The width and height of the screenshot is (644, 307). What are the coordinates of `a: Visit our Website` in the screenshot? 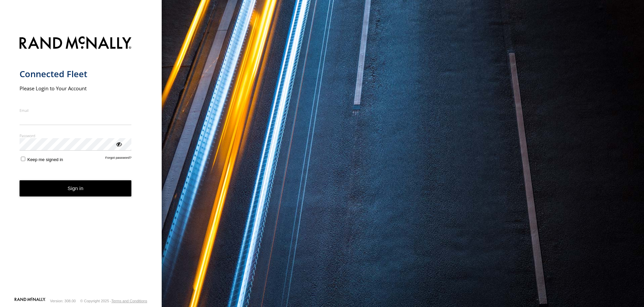 It's located at (30, 301).